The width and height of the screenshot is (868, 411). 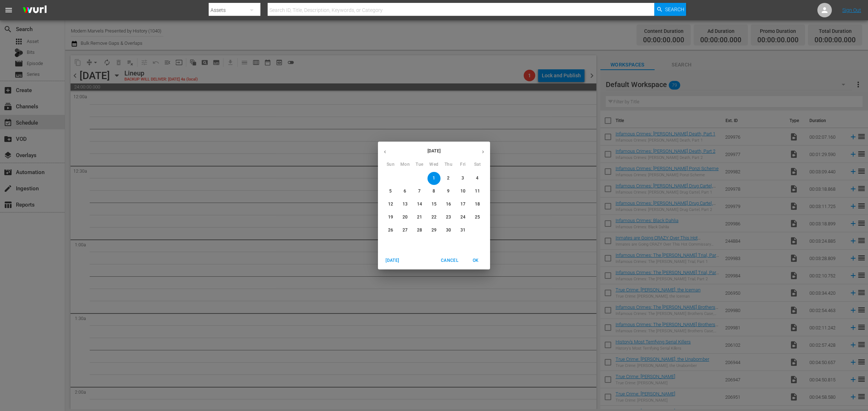 I want to click on button: 24, so click(x=463, y=218).